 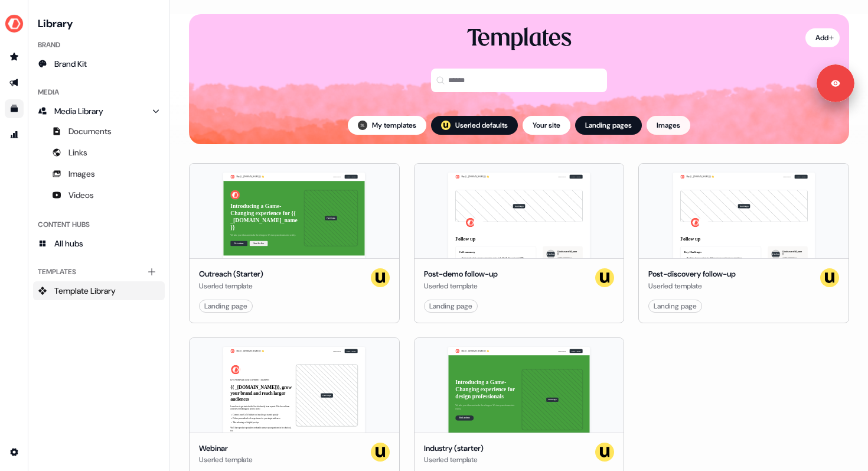 I want to click on span: Documents, so click(x=90, y=132).